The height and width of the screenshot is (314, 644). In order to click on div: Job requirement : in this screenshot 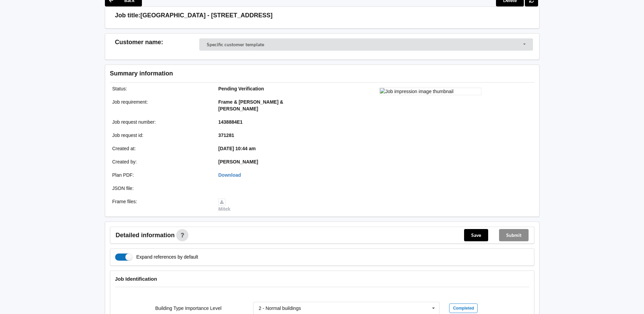, I will do `click(161, 105)`.